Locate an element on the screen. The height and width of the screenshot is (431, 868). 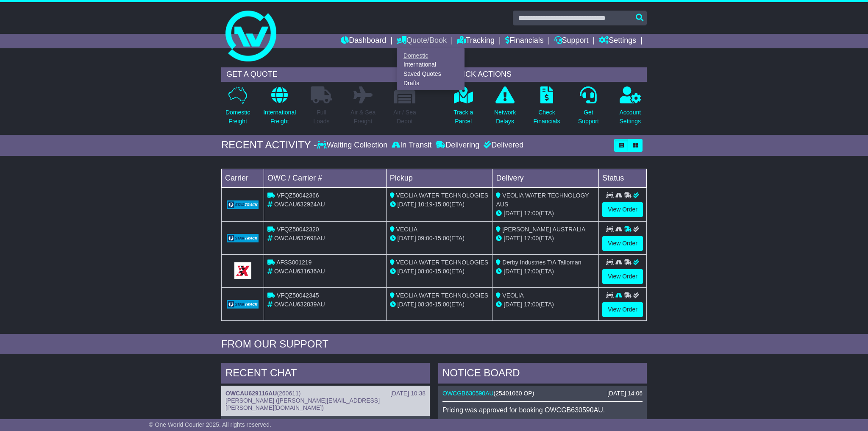
span: 09:00 is located at coordinates (425, 238).